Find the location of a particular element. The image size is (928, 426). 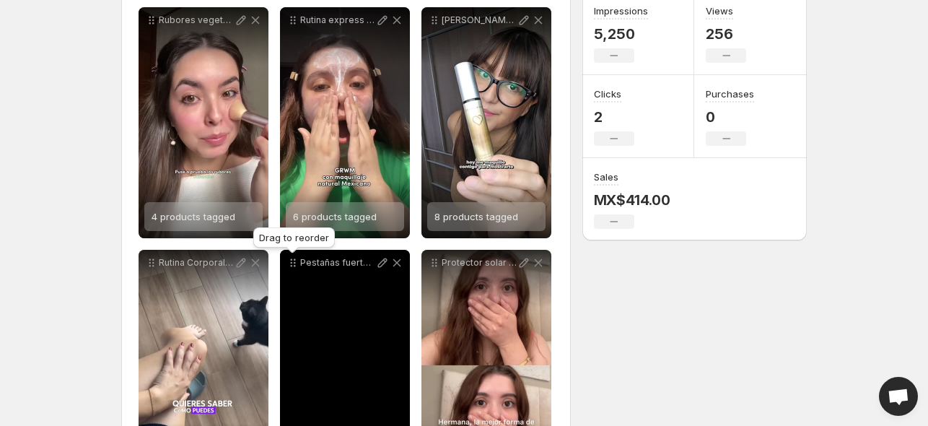

h3: Clicks is located at coordinates (608, 94).